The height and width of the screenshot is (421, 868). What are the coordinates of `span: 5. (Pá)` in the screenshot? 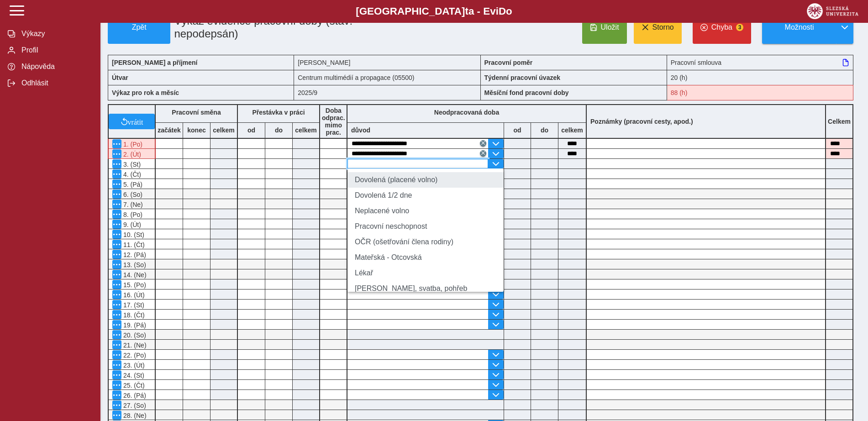 It's located at (132, 184).